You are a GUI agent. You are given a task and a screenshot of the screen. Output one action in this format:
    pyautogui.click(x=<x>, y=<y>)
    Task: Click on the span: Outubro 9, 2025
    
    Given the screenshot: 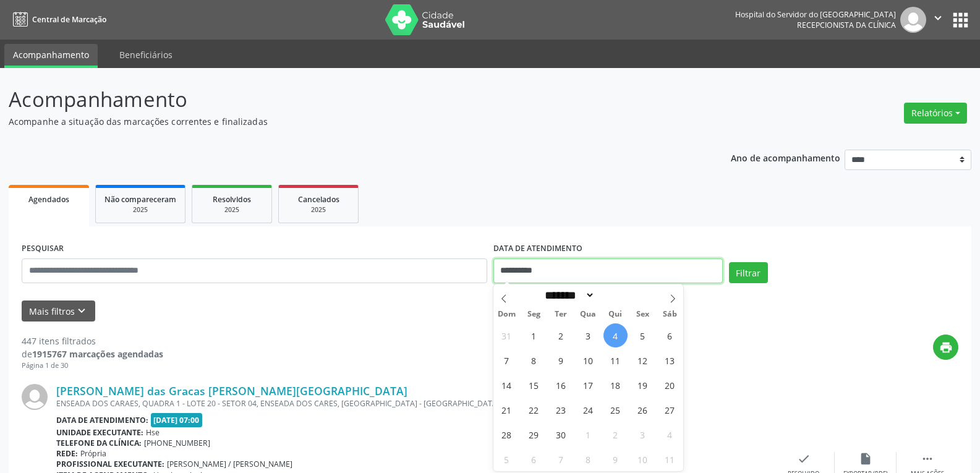 What is the action you would take?
    pyautogui.click(x=615, y=459)
    